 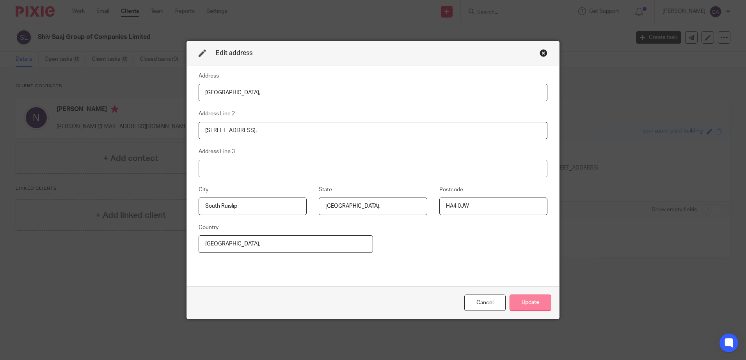 What do you see at coordinates (203, 190) in the screenshot?
I see `label: City` at bounding box center [203, 190].